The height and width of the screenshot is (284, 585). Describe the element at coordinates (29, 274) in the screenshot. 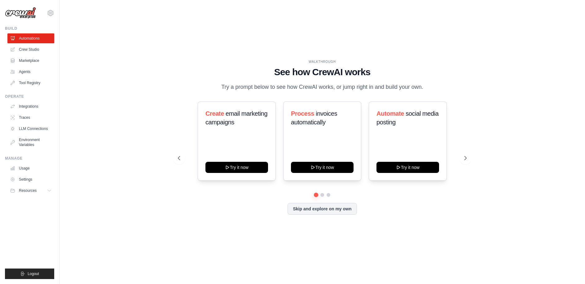

I see `button: Logout` at that location.